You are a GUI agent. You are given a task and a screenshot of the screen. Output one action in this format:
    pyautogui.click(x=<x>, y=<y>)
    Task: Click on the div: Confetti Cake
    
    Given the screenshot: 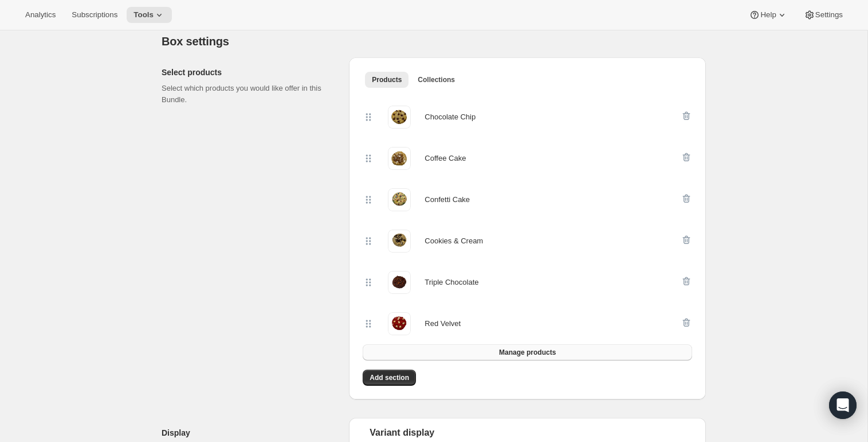 What is the action you would take?
    pyautogui.click(x=447, y=199)
    